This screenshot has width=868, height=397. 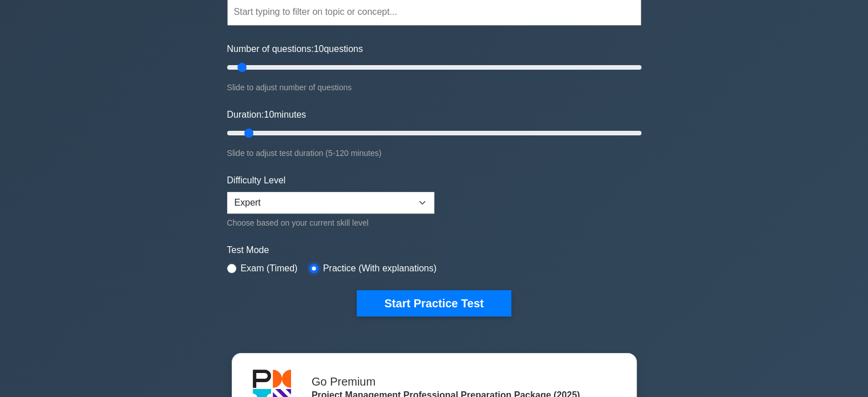 What do you see at coordinates (330, 223) in the screenshot?
I see `div: Choose based on your current skill level` at bounding box center [330, 223].